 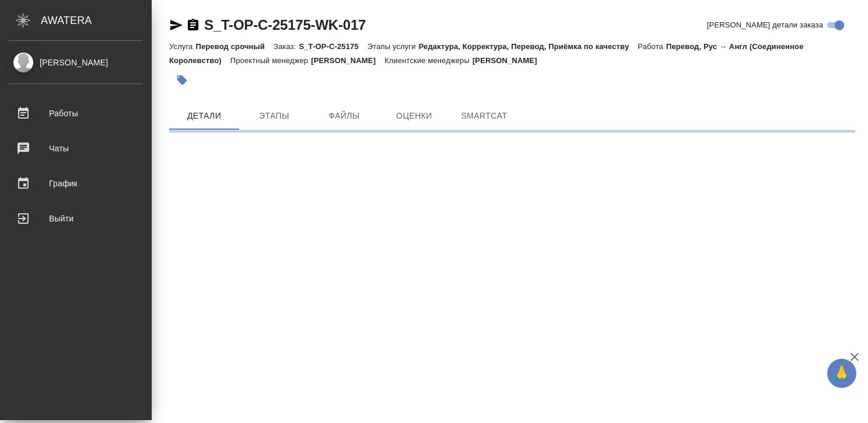 What do you see at coordinates (76, 219) in the screenshot?
I see `a: Выйти` at bounding box center [76, 219].